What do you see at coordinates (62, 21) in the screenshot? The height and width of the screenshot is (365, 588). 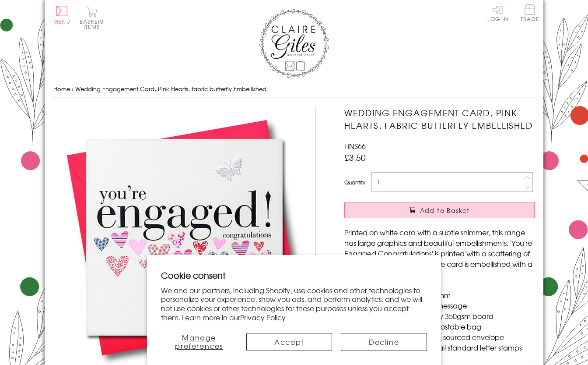 I see `span: Menu` at bounding box center [62, 21].